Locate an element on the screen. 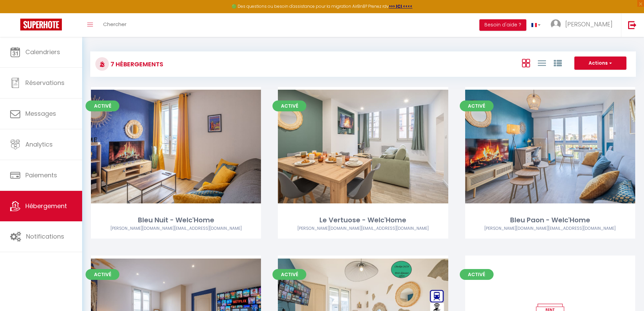 This screenshot has width=644, height=311. a: Vue en Box is located at coordinates (526, 63).